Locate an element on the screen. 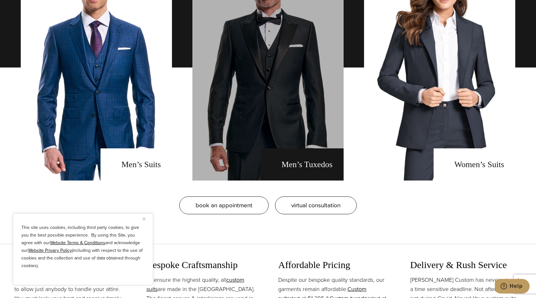 Image resolution: width=536 pixels, height=298 pixels. h3: Delivery & Rush Service is located at coordinates (466, 265).